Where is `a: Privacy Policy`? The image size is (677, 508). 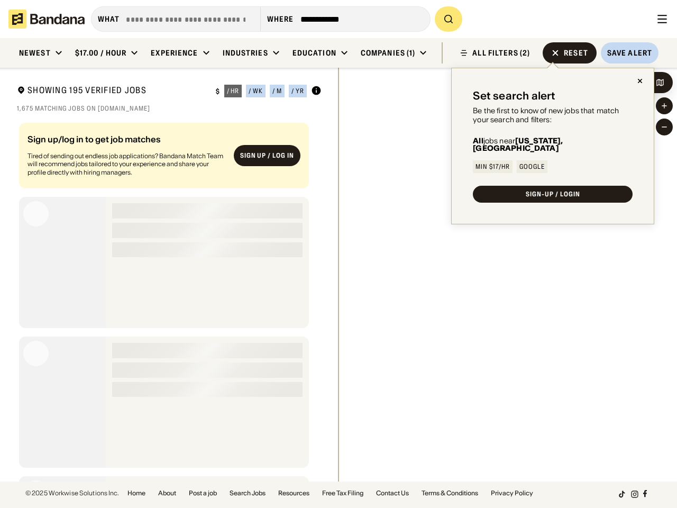
a: Privacy Policy is located at coordinates (512, 493).